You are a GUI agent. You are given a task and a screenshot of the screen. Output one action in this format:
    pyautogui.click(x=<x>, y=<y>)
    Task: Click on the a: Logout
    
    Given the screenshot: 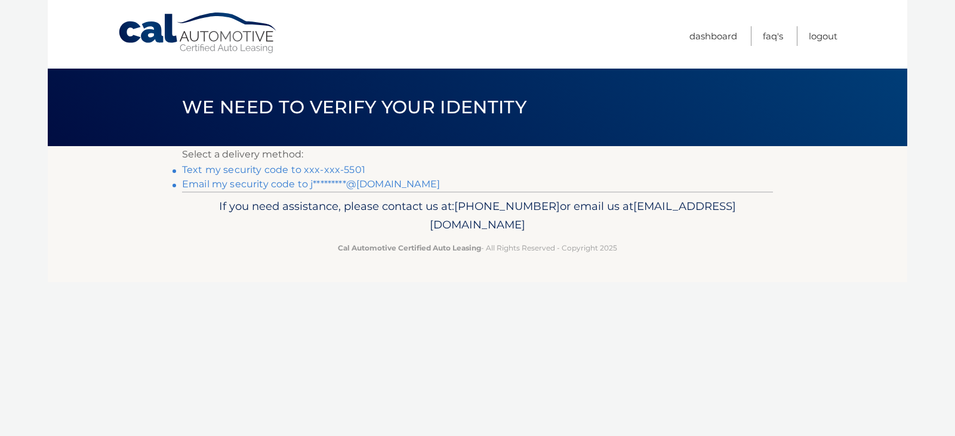 What is the action you would take?
    pyautogui.click(x=823, y=36)
    